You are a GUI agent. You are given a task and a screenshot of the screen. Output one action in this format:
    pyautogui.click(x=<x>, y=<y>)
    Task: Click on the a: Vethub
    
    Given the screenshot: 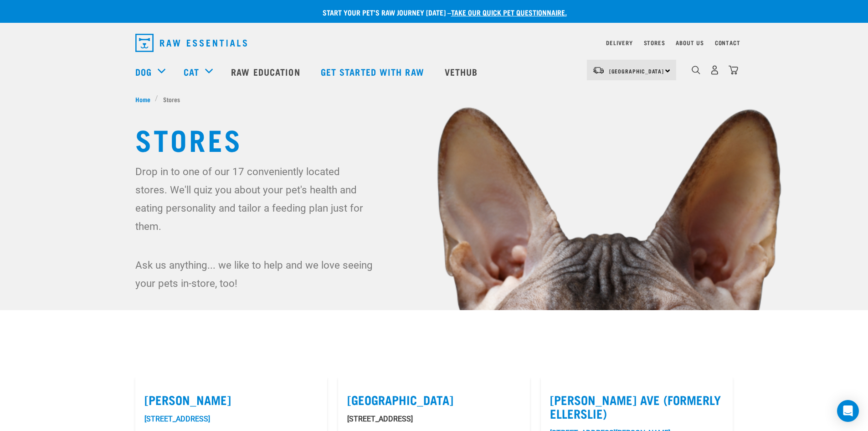 What is the action you would take?
    pyautogui.click(x=462, y=71)
    